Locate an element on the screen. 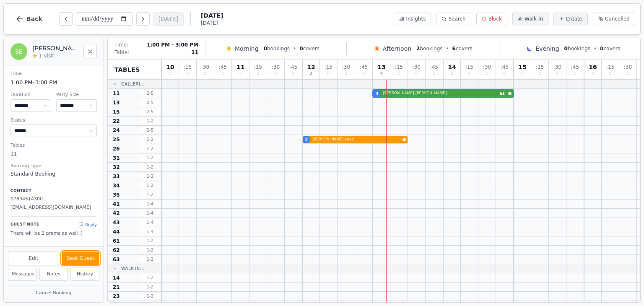 The height and width of the screenshot is (306, 644). button: Reply is located at coordinates (88, 225).